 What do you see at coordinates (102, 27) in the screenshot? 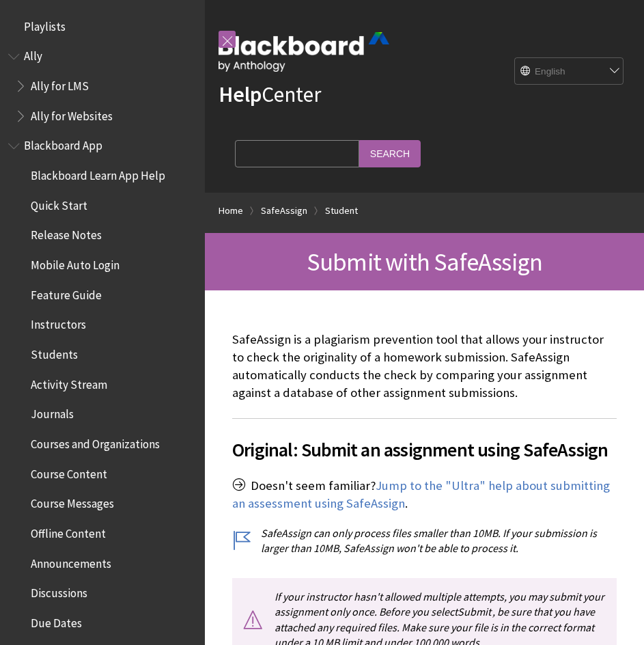
I see `nav: Book outline for Playlists` at bounding box center [102, 27].